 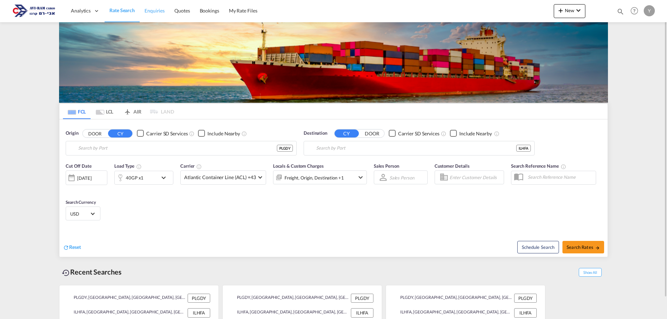 What do you see at coordinates (191, 166) in the screenshot?
I see `span: Carrier` at bounding box center [191, 166].